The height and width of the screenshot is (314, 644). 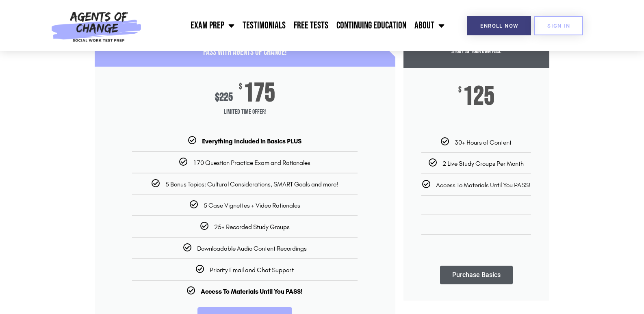 I want to click on a: Purchase Basics, so click(x=476, y=275).